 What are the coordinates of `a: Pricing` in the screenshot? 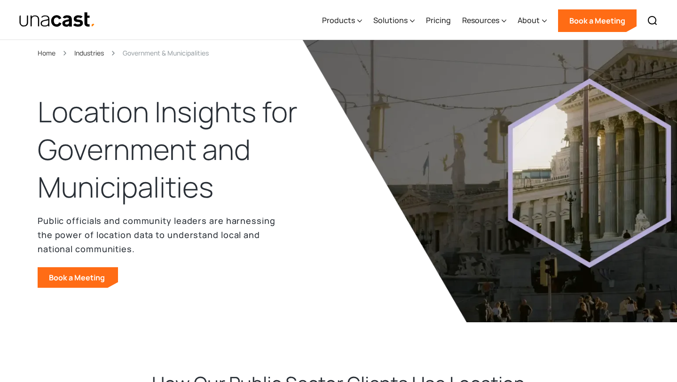 It's located at (438, 21).